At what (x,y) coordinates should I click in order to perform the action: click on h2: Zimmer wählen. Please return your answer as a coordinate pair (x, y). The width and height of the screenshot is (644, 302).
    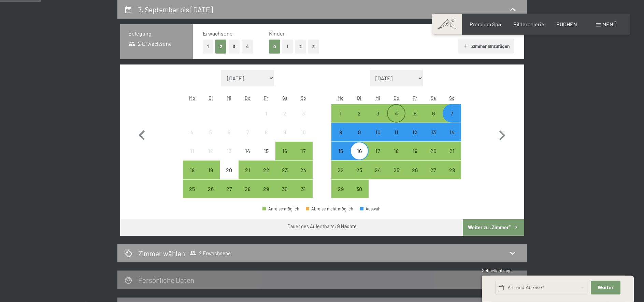
    Looking at the image, I should click on (161, 254).